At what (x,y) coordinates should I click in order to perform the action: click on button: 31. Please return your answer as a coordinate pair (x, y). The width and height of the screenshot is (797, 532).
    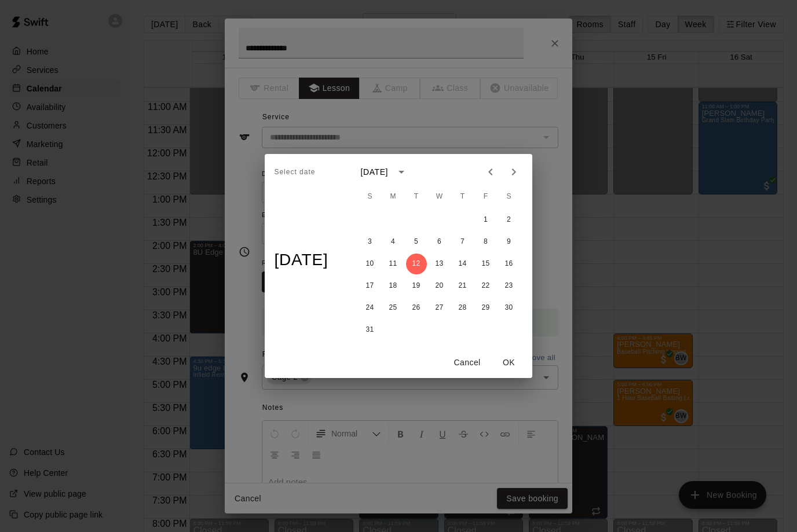
    Looking at the image, I should click on (370, 330).